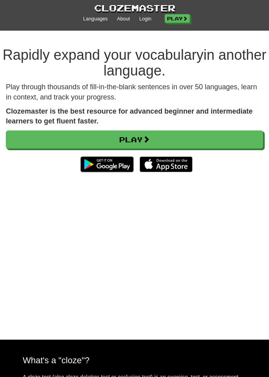  I want to click on a: Languages, so click(95, 19).